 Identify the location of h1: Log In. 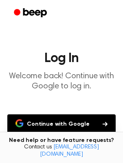
(61, 59).